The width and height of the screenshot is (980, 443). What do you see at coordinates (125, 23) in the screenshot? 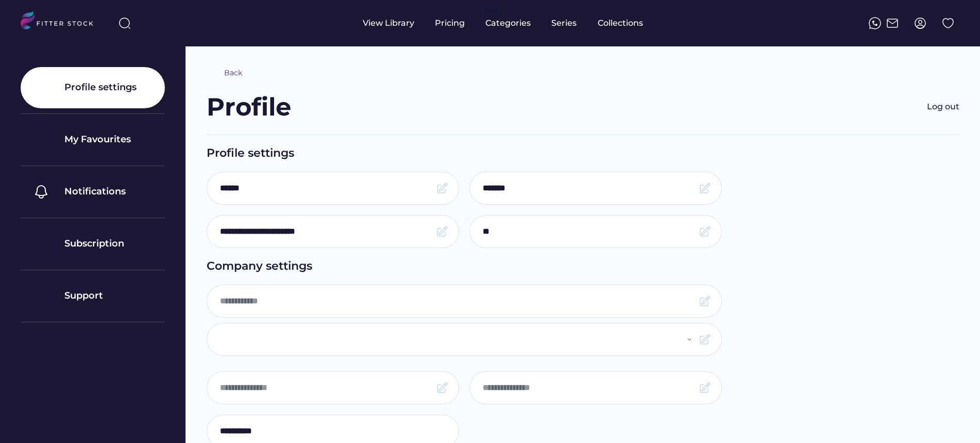
I see `img: search-normal%203.svg` at bounding box center [125, 23].